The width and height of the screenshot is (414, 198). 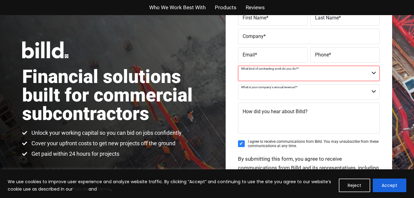 I want to click on span: Products, so click(x=226, y=7).